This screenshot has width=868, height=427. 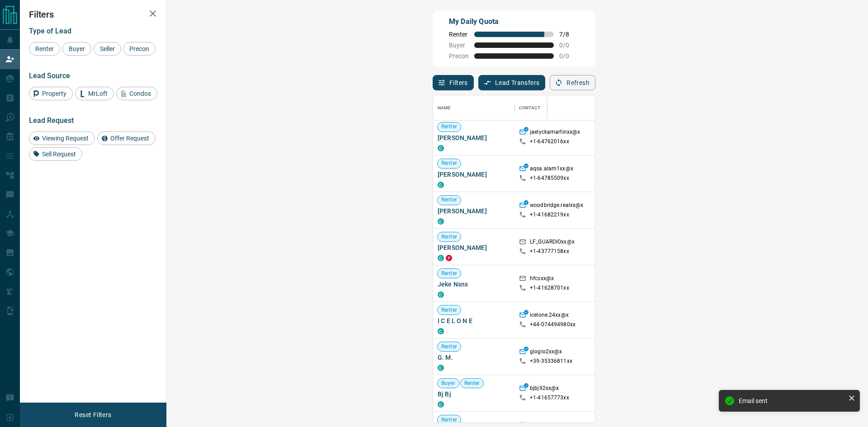 I want to click on div: Property, so click(x=51, y=94).